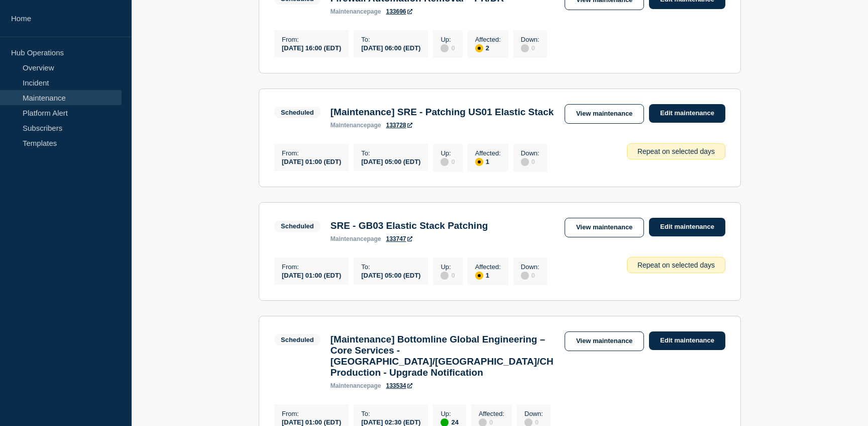 This screenshot has height=426, width=868. Describe the element at coordinates (409, 226) in the screenshot. I see `h3: SRE - GB03 Elastic Stack Patching` at that location.